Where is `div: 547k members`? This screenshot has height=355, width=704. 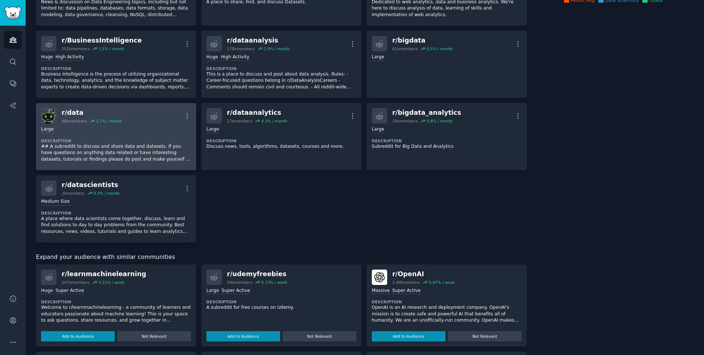
div: 547k members is located at coordinates (75, 282).